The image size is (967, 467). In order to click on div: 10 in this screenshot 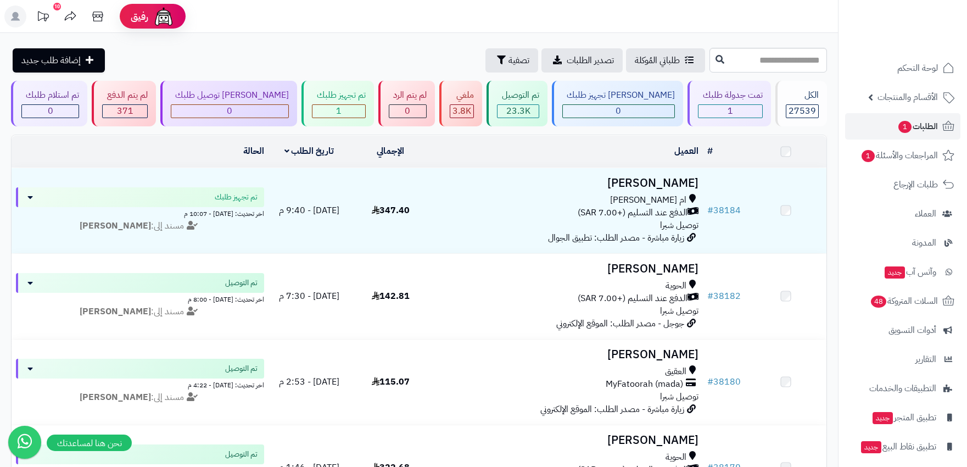, I will do `click(57, 7)`.